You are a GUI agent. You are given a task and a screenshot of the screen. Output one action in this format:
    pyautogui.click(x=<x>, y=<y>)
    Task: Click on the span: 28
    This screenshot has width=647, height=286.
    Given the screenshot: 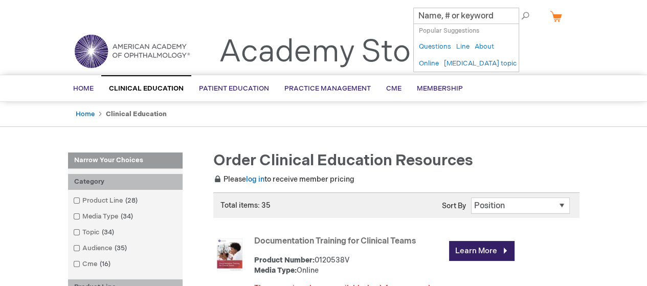 What is the action you would take?
    pyautogui.click(x=131, y=200)
    